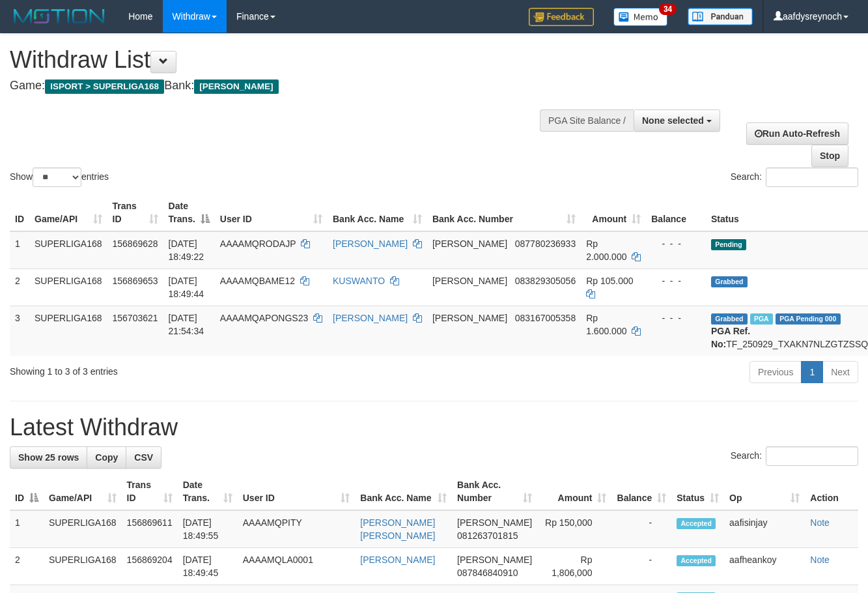  Describe the element at coordinates (288, 60) in the screenshot. I see `h1: Withdraw List` at that location.